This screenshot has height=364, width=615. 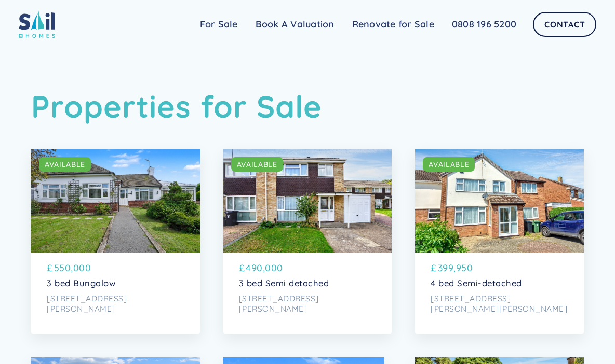 I want to click on h1: Properties for Sale, so click(x=308, y=106).